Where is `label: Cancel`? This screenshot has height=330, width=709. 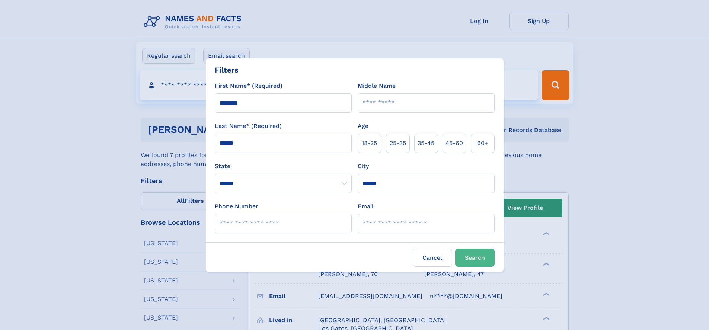 label: Cancel is located at coordinates (432, 257).